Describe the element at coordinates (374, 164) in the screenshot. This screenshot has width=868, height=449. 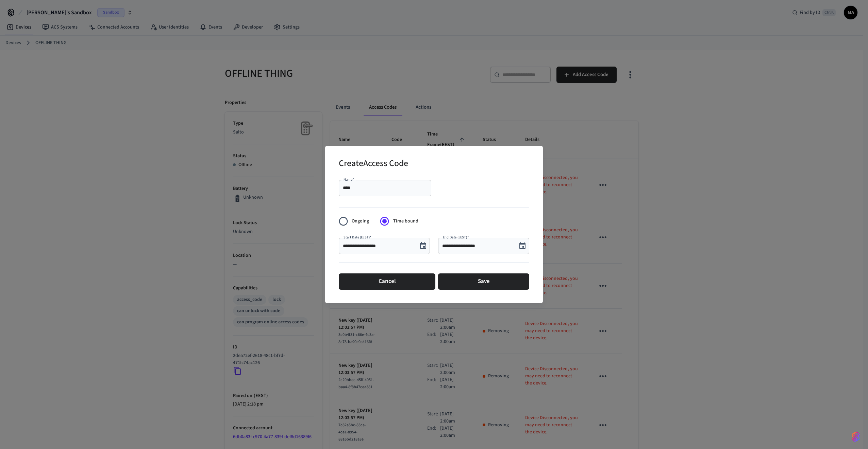
I see `h2: Create Access Code` at that location.